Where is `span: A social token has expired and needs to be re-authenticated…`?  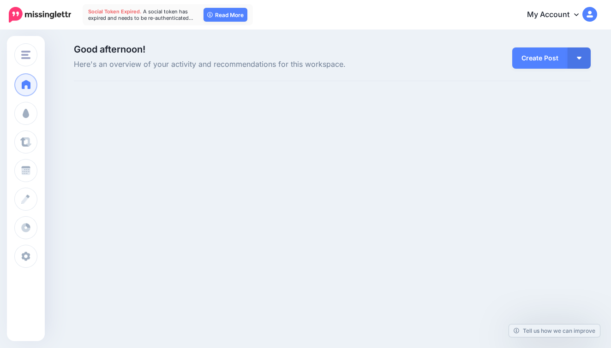 span: A social token has expired and needs to be re-authenticated… is located at coordinates (141, 15).